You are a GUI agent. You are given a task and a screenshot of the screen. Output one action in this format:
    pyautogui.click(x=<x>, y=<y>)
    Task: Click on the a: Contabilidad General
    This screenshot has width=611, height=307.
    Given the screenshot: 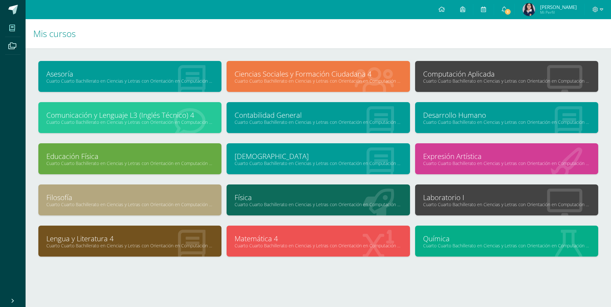 What is the action you would take?
    pyautogui.click(x=318, y=115)
    